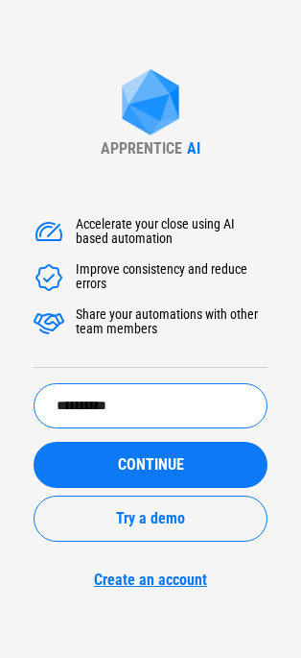 The image size is (301, 658). I want to click on span: Try a demo, so click(151, 518).